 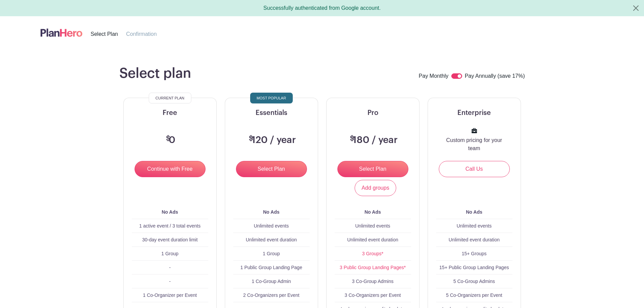 What do you see at coordinates (170, 169) in the screenshot?
I see `input: Continue with Free` at bounding box center [170, 169].